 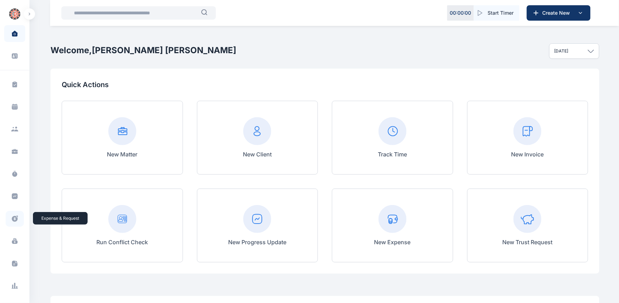 What do you see at coordinates (460, 13) in the screenshot?
I see `p: 00 : 00 : 00` at bounding box center [460, 13].